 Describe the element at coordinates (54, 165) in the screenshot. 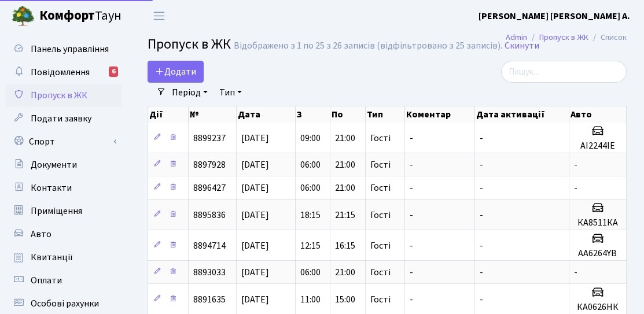

I see `span: Документи` at that location.